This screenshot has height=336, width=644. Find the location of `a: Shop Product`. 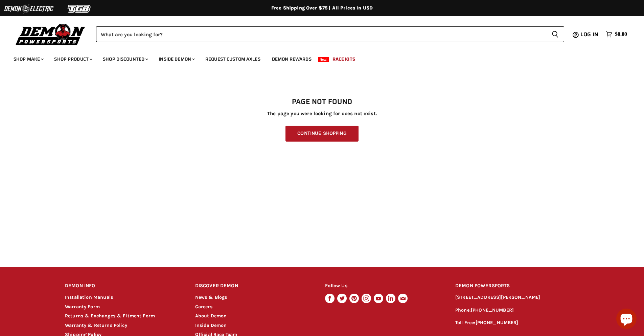

a: Shop Product is located at coordinates (73, 59).